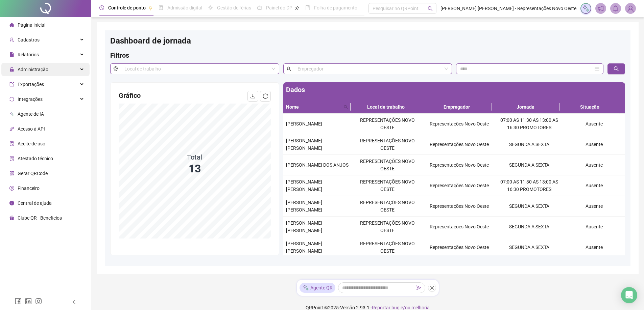 The image size is (644, 310). I want to click on td: 07:00 AS 11:30 AS 13:00 AS 16:30 PROMOTORES, so click(529, 124).